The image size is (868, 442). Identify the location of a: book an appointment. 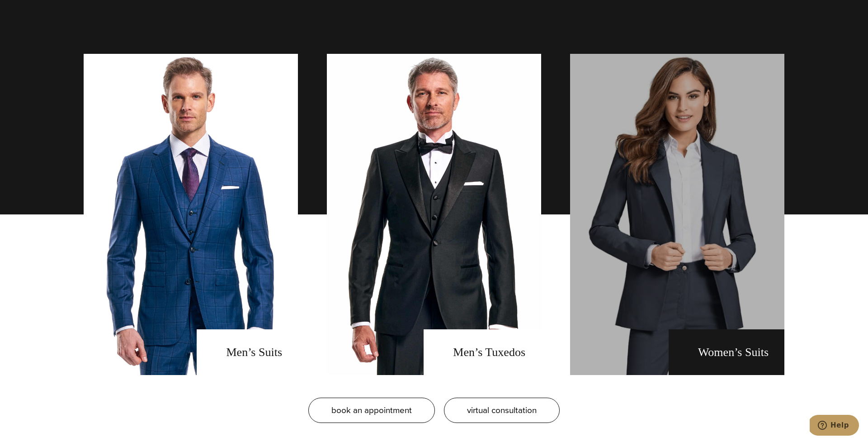
(372, 410).